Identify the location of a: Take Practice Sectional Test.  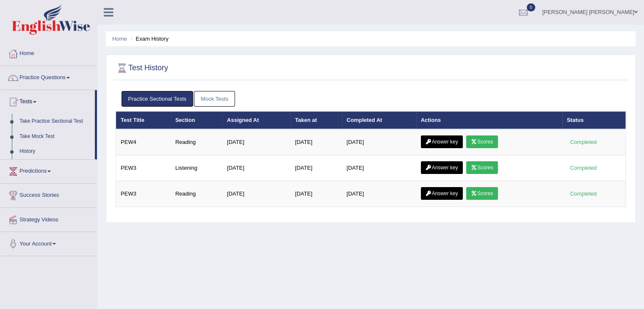
(55, 122).